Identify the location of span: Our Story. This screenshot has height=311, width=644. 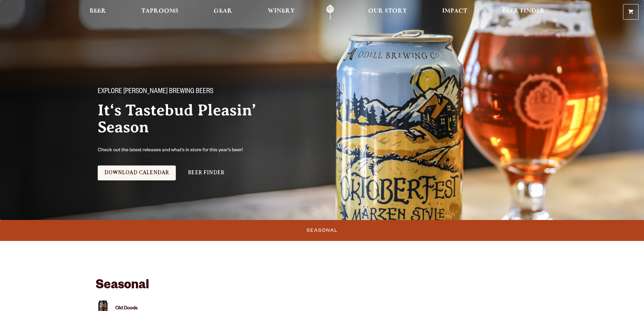
(388, 11).